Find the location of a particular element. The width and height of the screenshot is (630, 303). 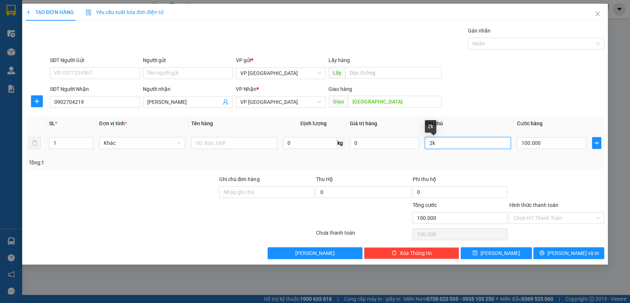

div: 2k is located at coordinates (430, 126).